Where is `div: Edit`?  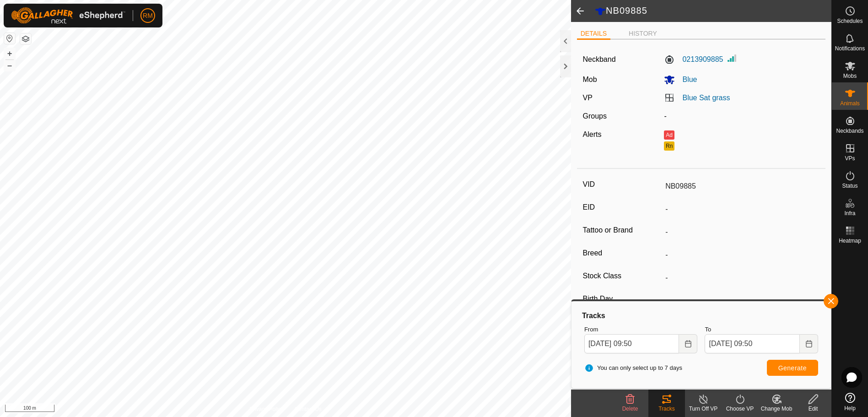
div: Edit is located at coordinates (813, 409).